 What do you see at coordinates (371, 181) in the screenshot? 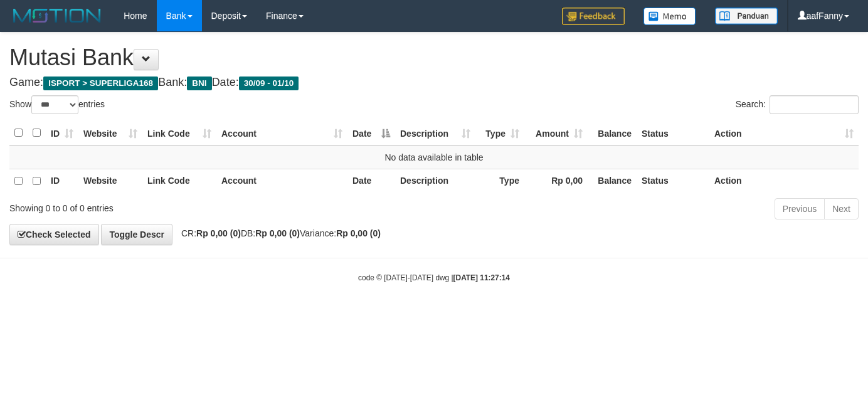
I see `th: Date` at bounding box center [371, 181].